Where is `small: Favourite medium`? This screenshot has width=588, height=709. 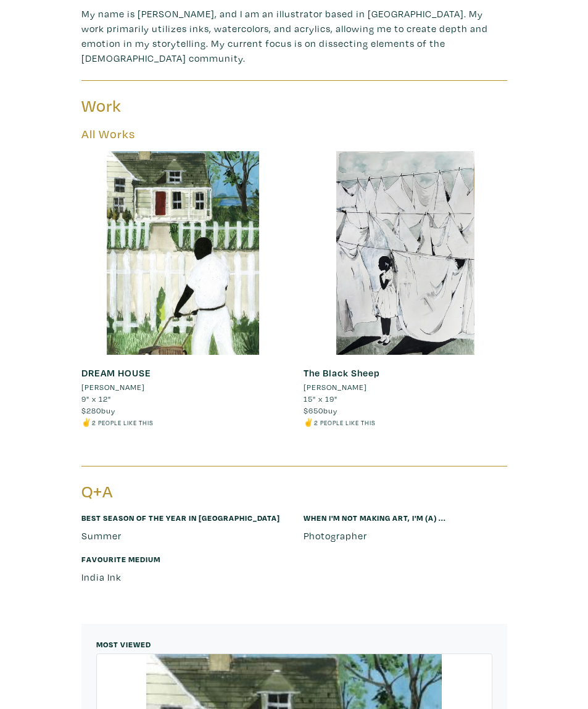
small: Favourite medium is located at coordinates (121, 559).